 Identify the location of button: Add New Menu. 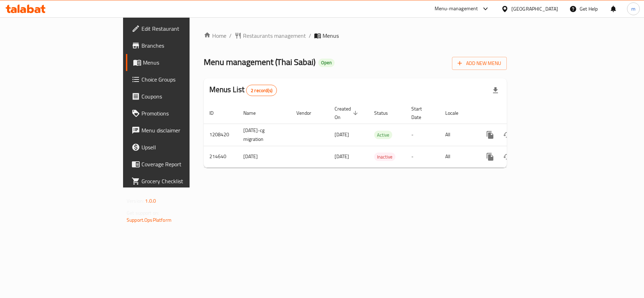
(479, 63).